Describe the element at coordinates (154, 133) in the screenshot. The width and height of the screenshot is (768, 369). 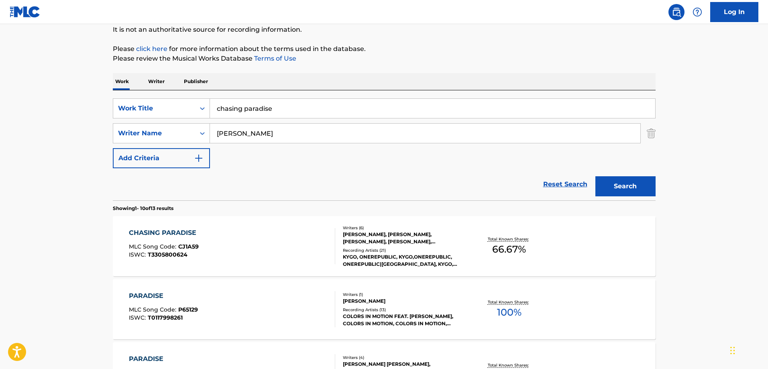
I see `div: Writer Name` at that location.